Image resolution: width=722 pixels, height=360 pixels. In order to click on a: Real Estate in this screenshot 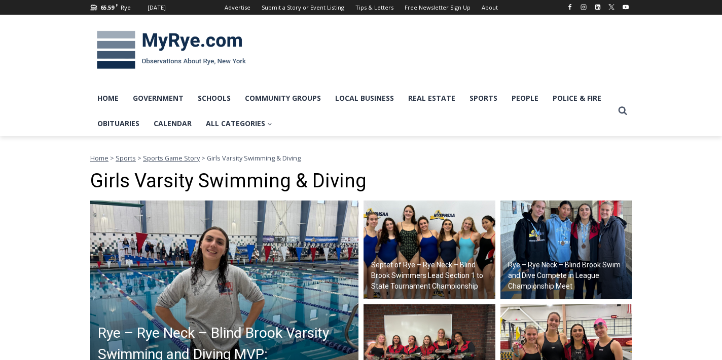, I will do `click(431, 98)`.